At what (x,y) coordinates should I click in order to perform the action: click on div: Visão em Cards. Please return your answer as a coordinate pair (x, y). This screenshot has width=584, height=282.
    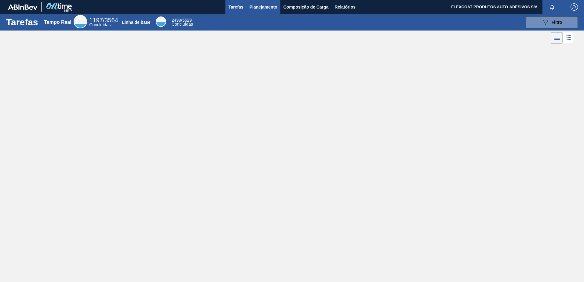
    Looking at the image, I should click on (568, 38).